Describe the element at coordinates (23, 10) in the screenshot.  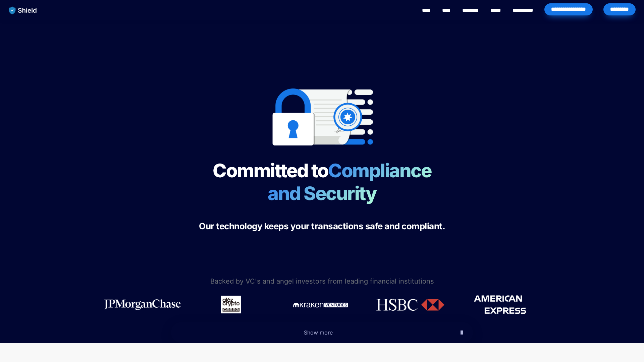
I see `img: website logo` at that location.